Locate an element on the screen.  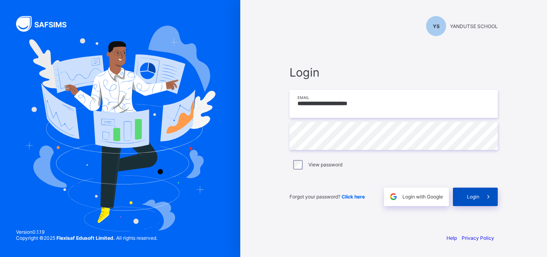
span: YANDUTSE SCHOOL is located at coordinates (473, 26).